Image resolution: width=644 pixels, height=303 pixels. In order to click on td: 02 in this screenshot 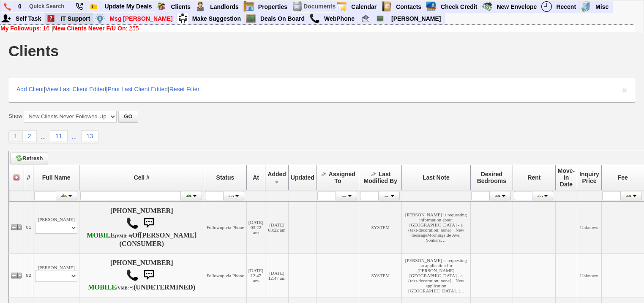, I will do `click(29, 275)`.